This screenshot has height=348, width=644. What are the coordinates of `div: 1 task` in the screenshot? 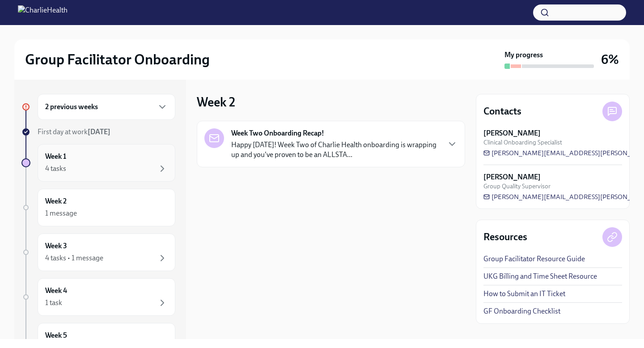 It's located at (54, 303).